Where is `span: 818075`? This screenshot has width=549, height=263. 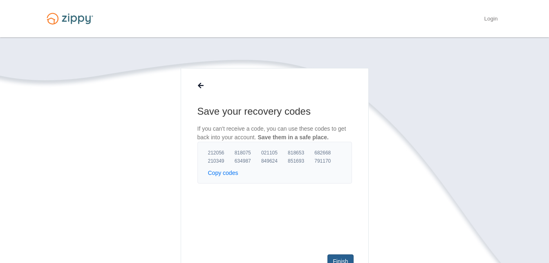
span: 818075 is located at coordinates (248, 153).